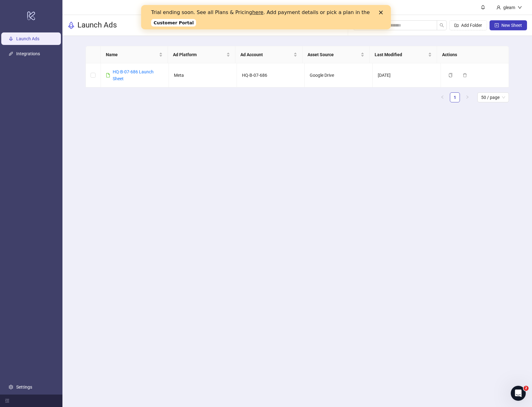 This screenshot has width=532, height=407. What do you see at coordinates (134, 55) in the screenshot?
I see `th: Name` at bounding box center [134, 55].